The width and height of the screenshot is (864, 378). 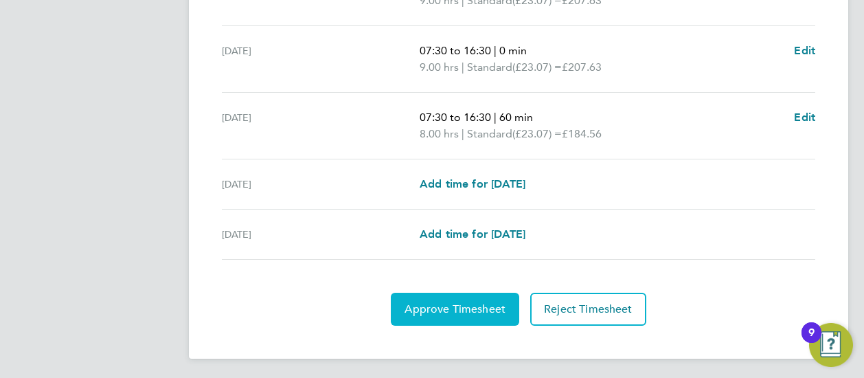 I want to click on span: £207.63, so click(x=582, y=67).